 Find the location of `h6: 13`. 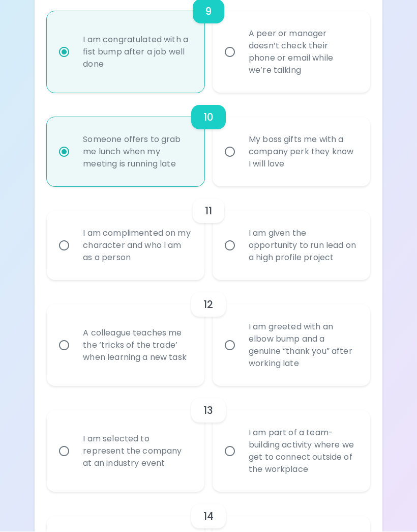

h6: 13 is located at coordinates (208, 411).